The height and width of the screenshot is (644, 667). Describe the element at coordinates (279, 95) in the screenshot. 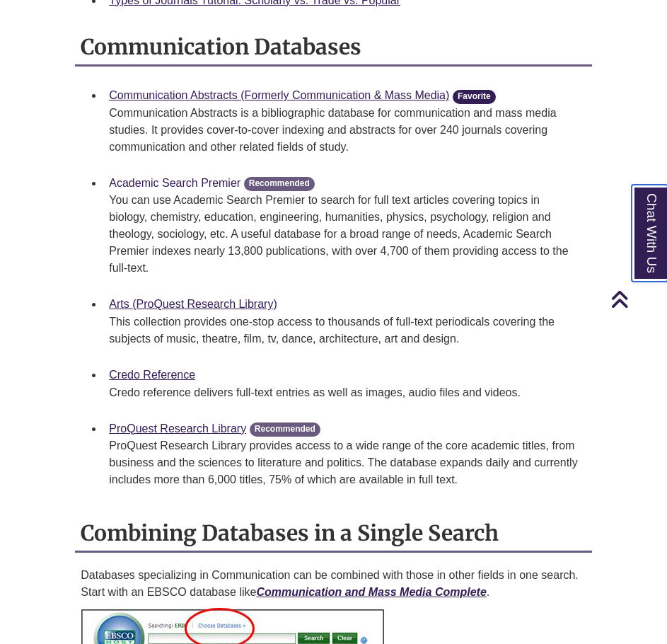

I see `a: Communication Abstracts (Formerly Communication & Mass Media)` at that location.